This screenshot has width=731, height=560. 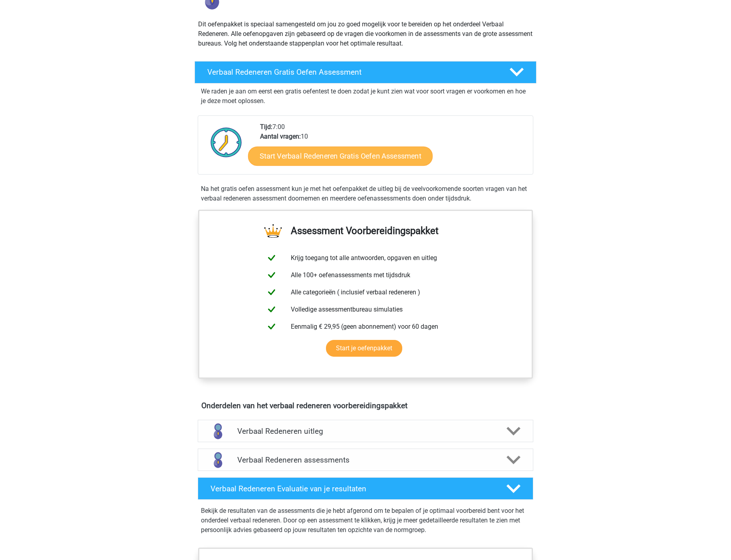 I want to click on a: Start je oefenpakket, so click(x=364, y=348).